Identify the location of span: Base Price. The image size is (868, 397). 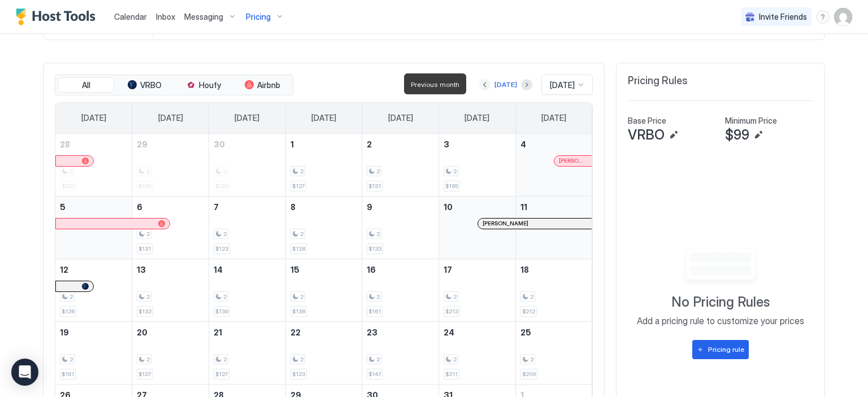
(647, 121).